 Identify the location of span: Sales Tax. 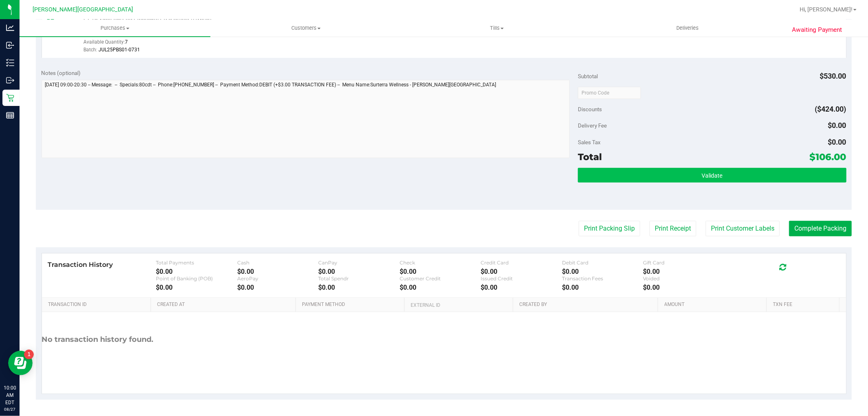
(589, 142).